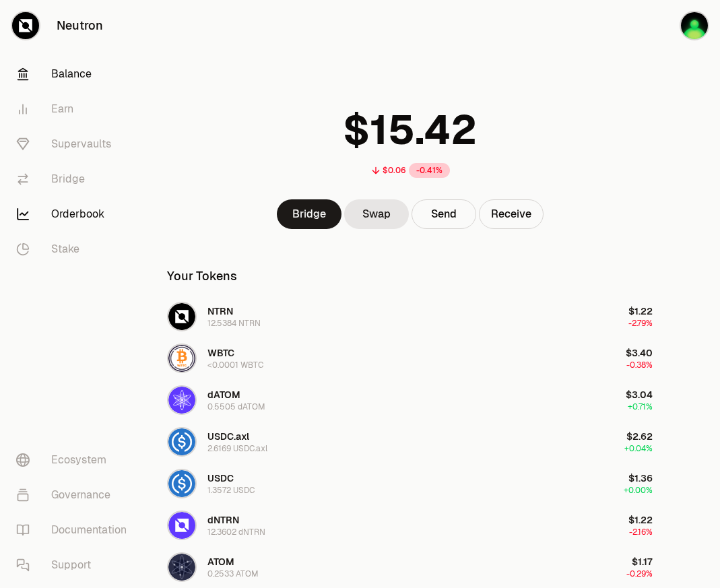 The width and height of the screenshot is (720, 588). I want to click on a: Swap, so click(376, 214).